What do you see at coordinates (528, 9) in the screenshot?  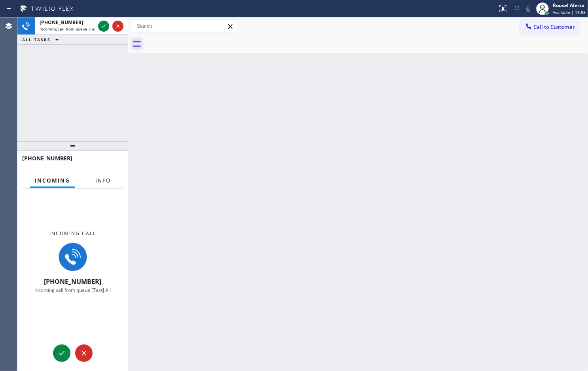 I see `button: Mute` at bounding box center [528, 9].